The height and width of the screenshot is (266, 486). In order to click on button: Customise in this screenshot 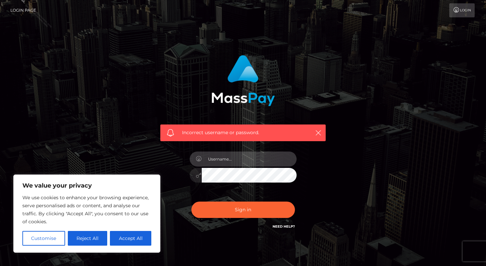, I will do `click(44, 239)`.